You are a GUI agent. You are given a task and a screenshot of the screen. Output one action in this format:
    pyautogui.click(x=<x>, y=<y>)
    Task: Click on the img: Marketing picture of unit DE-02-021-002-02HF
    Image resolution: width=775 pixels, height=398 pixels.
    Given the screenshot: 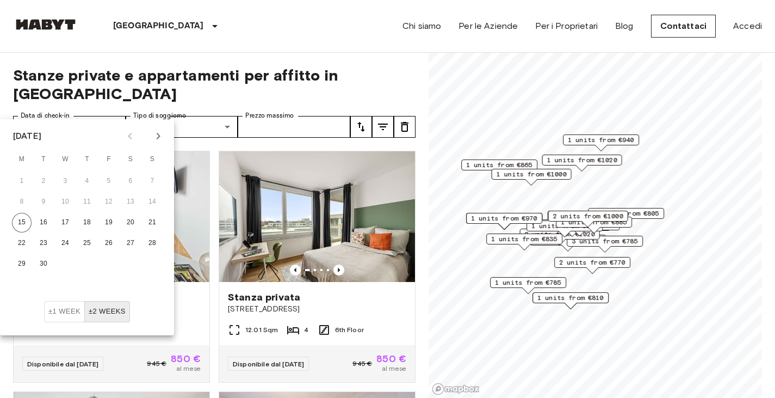 What is the action you would take?
    pyautogui.click(x=317, y=217)
    